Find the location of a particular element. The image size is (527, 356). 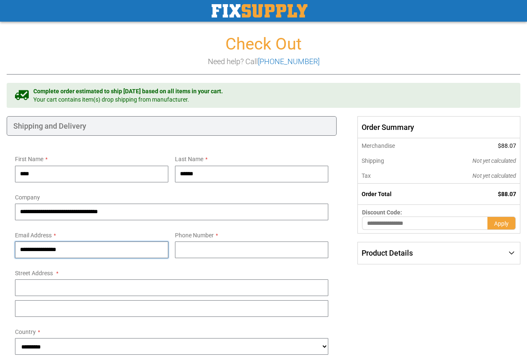

span: Product Details is located at coordinates (387, 253).